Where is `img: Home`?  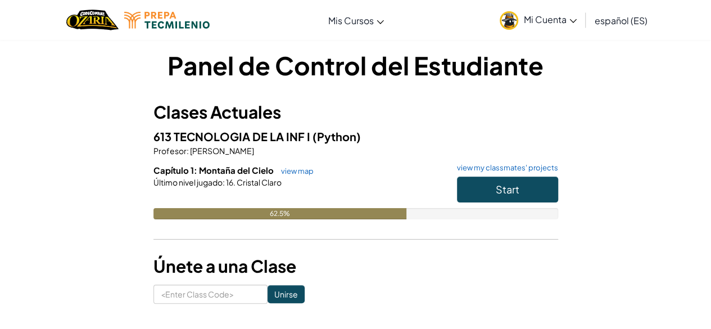
img: Home is located at coordinates (92, 20).